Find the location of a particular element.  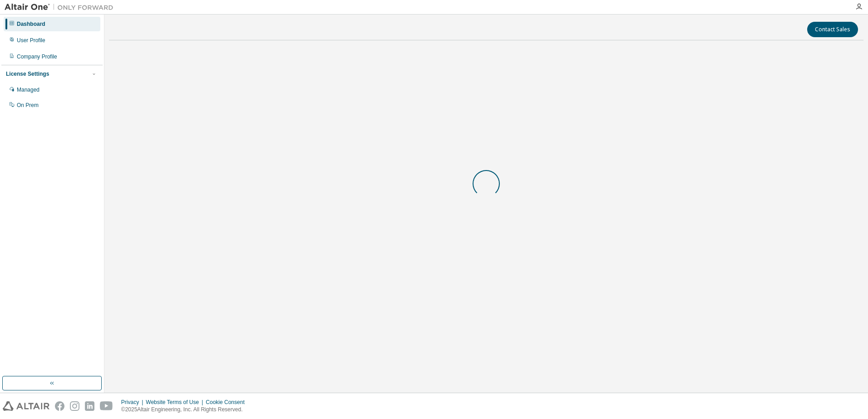

div: User Profile is located at coordinates (31, 40).